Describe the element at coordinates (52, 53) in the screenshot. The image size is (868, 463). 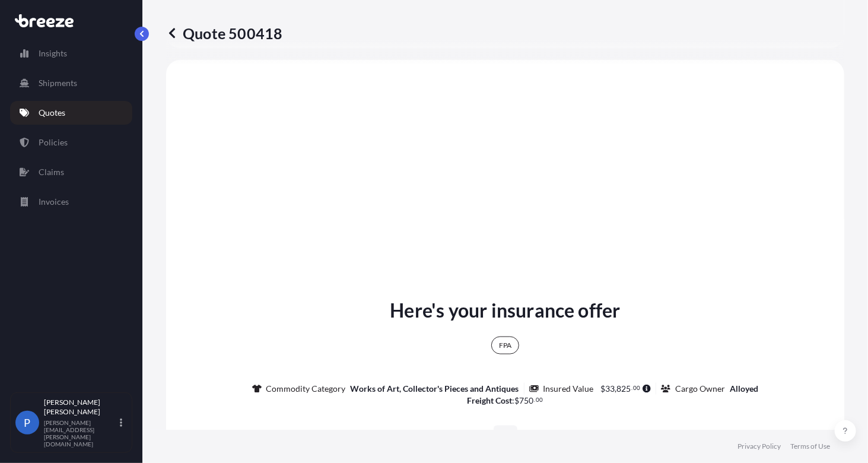
I see `p: Insights` at that location.